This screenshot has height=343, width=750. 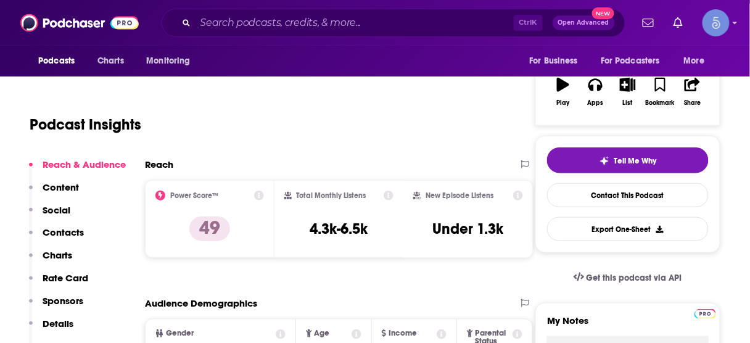 I want to click on button: Play, so click(x=563, y=92).